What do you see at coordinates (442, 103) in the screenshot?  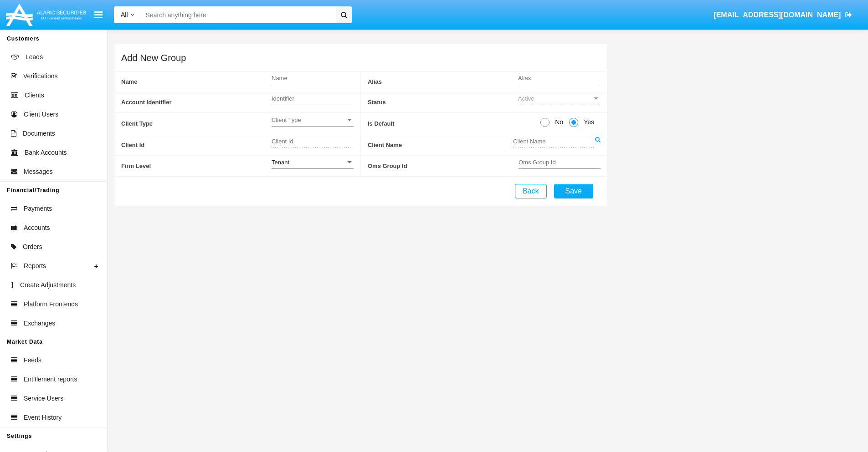 I see `span: Status` at bounding box center [442, 103].